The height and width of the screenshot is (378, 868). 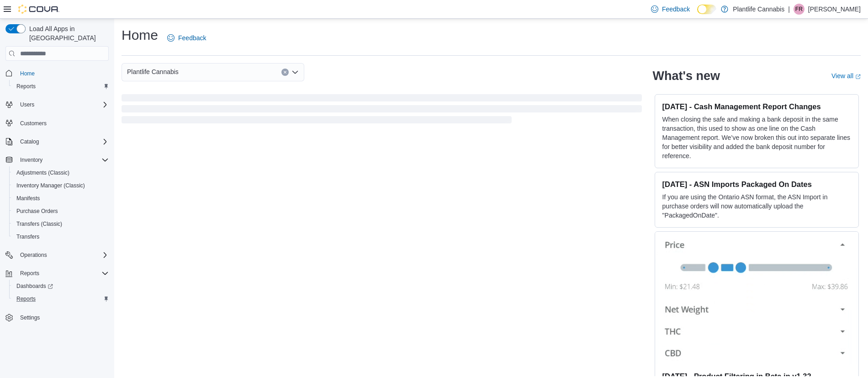 What do you see at coordinates (34, 123) in the screenshot?
I see `a: Customers` at bounding box center [34, 123].